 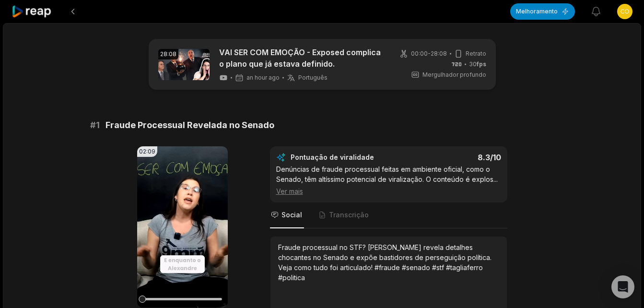 What do you see at coordinates (454, 75) in the screenshot?
I see `span: Mergulhador profundo` at bounding box center [454, 75].